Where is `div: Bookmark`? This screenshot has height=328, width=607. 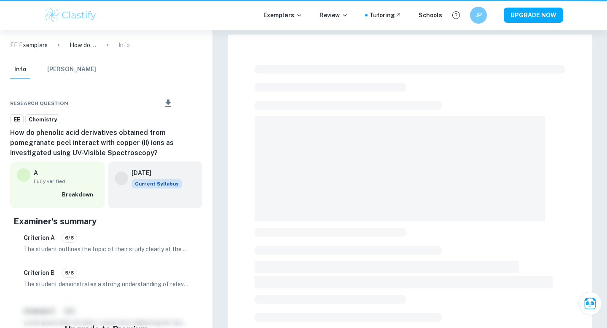
div: Bookmark is located at coordinates (190, 103).